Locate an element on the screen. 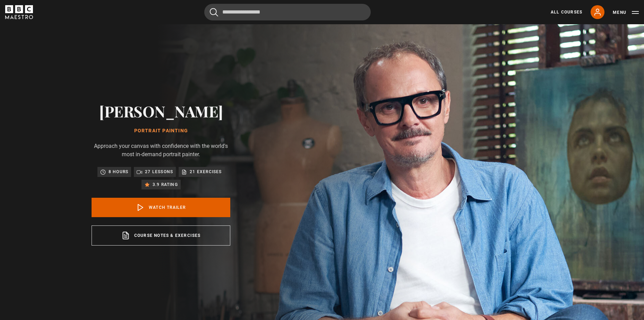  a: Watch Trailer is located at coordinates (161, 207).